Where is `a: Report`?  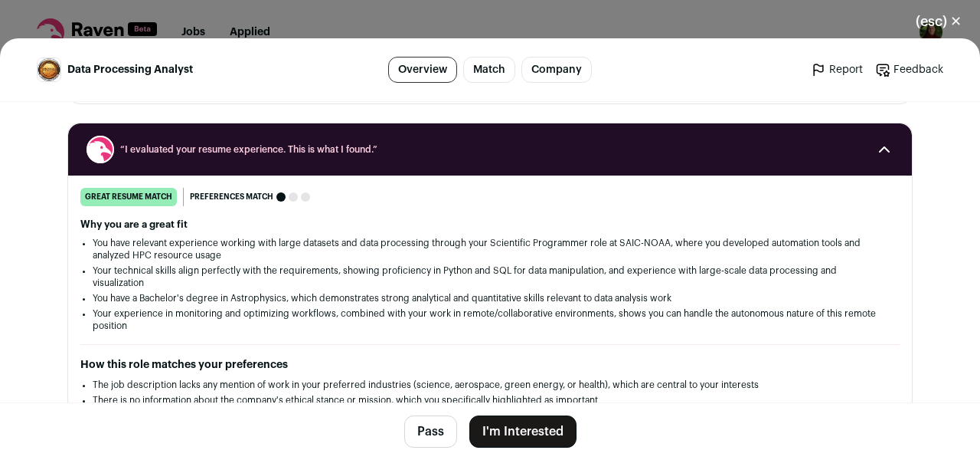
a: Report is located at coordinates (837, 69).